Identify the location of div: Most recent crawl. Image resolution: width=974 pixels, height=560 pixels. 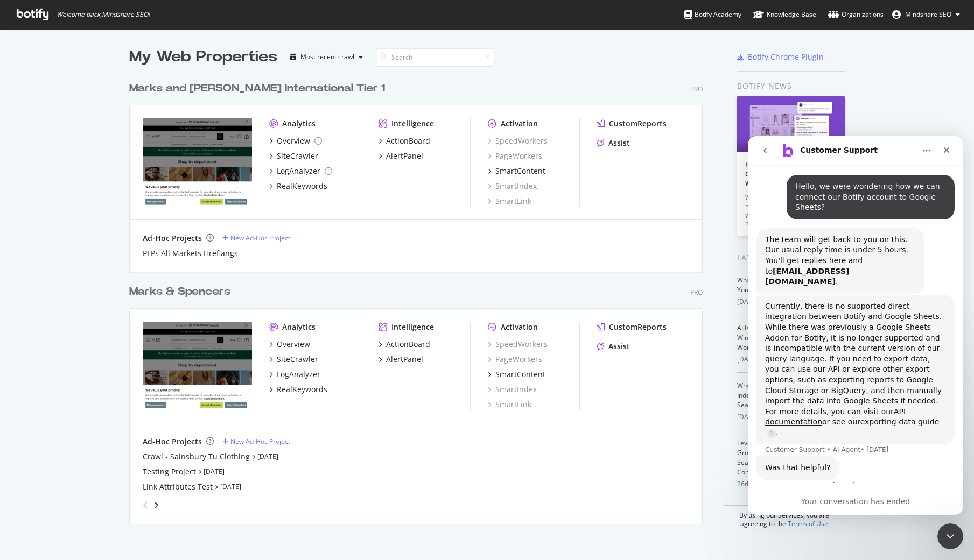
(327, 57).